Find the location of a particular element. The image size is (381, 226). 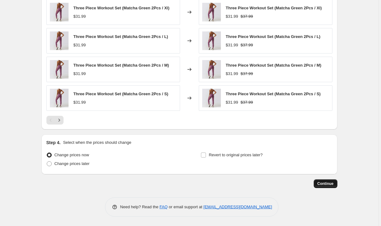

h2: Step 4. is located at coordinates (54, 143).